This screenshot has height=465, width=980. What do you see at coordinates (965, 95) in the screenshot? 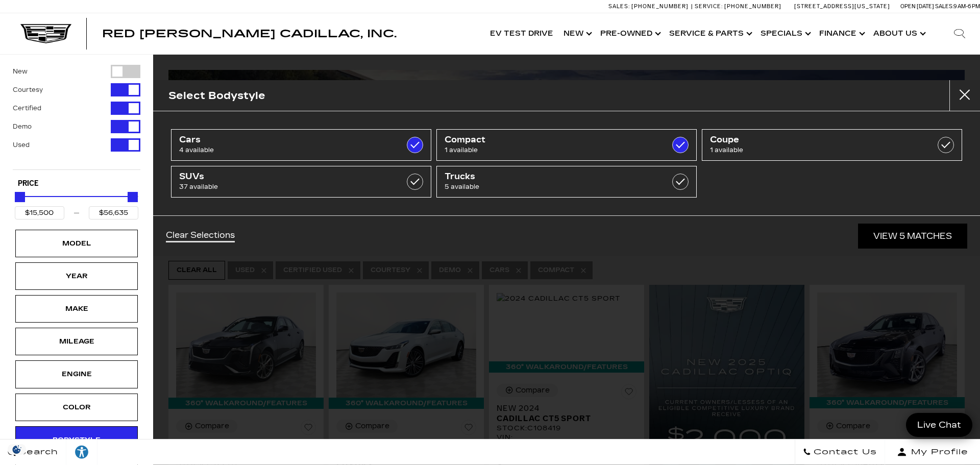
I see `button: Close` at bounding box center [965, 95].